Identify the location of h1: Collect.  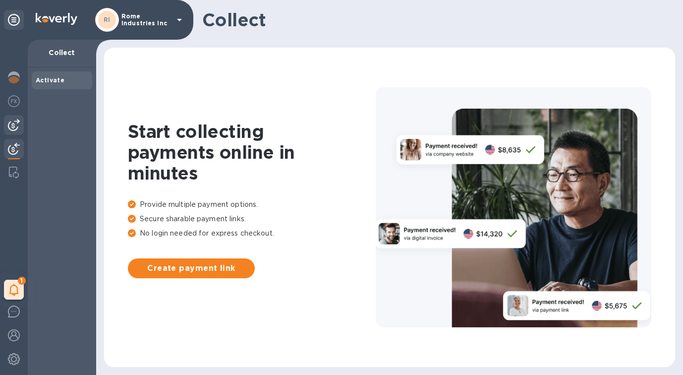
(435, 20).